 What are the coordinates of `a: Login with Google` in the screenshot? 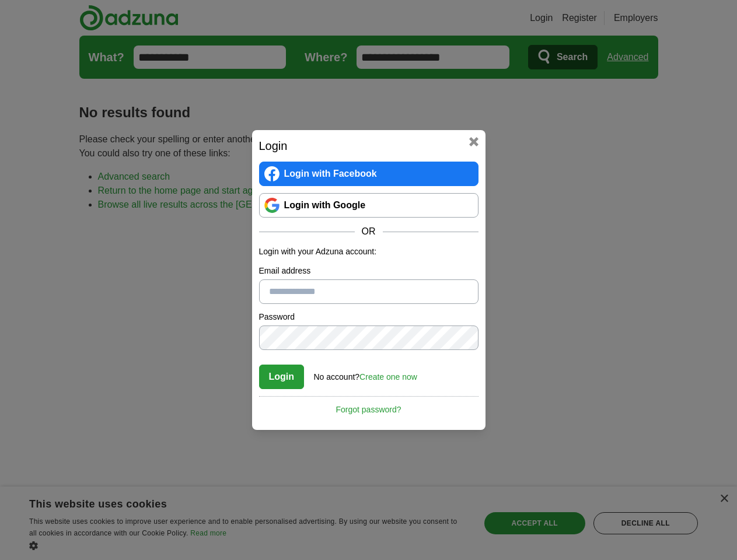 It's located at (369, 205).